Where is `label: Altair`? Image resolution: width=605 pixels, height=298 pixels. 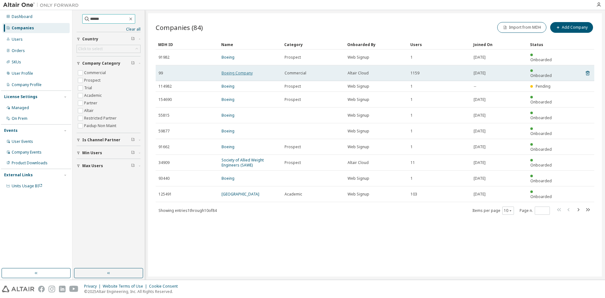 label: Altair is located at coordinates (90, 111).